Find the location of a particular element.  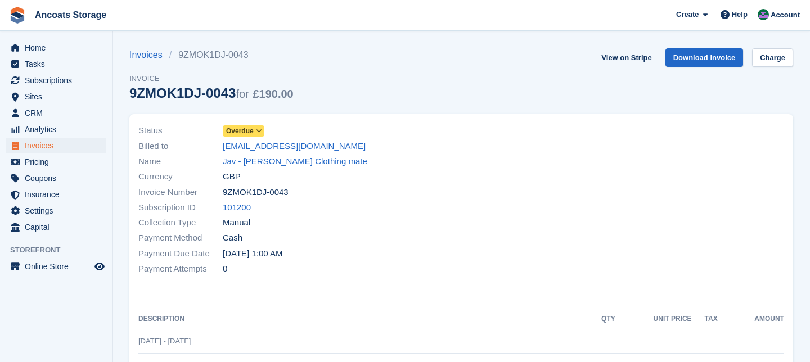

span: Overdue is located at coordinates (239, 131).